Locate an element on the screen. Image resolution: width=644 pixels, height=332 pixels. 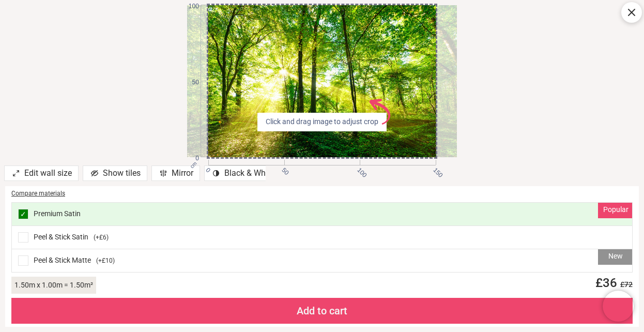
div: Black & White is located at coordinates (243, 174).